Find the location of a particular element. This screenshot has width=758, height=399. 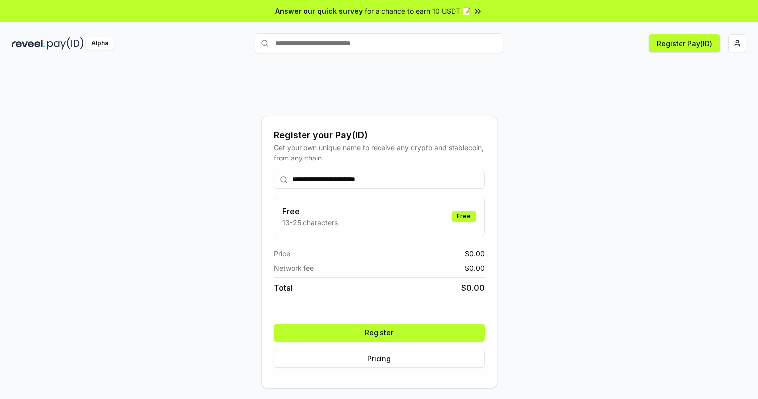

button: Pricing is located at coordinates (379, 359).